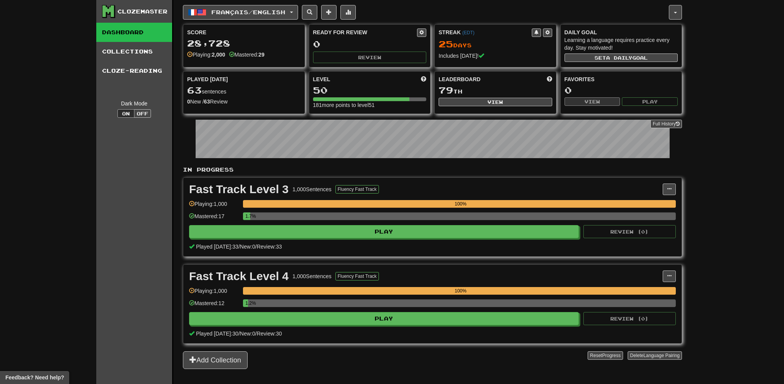 The width and height of the screenshot is (784, 384). What do you see at coordinates (35, 378) in the screenshot?
I see `span: Open feedback widget` at bounding box center [35, 378].